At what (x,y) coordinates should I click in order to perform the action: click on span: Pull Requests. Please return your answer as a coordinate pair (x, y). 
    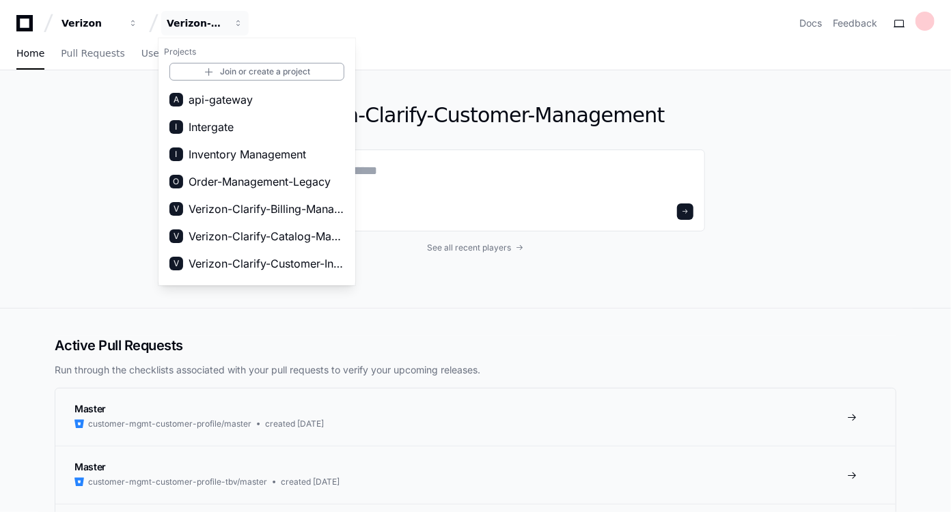
    Looking at the image, I should click on (92, 53).